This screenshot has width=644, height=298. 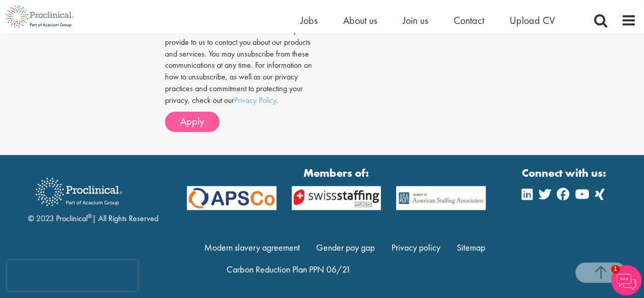 What do you see at coordinates (565, 173) in the screenshot?
I see `strong: Connect with us:` at bounding box center [565, 173].